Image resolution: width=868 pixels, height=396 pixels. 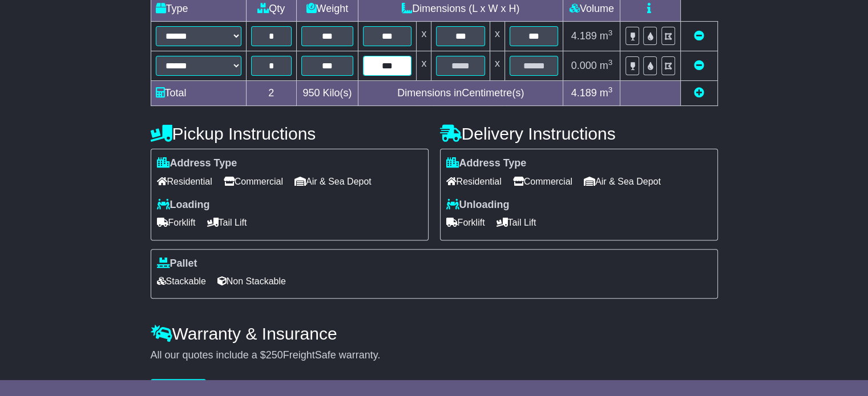 What do you see at coordinates (434, 355) in the screenshot?
I see `div: All our quotes include a $ FreightSafe warranty.` at bounding box center [434, 355].